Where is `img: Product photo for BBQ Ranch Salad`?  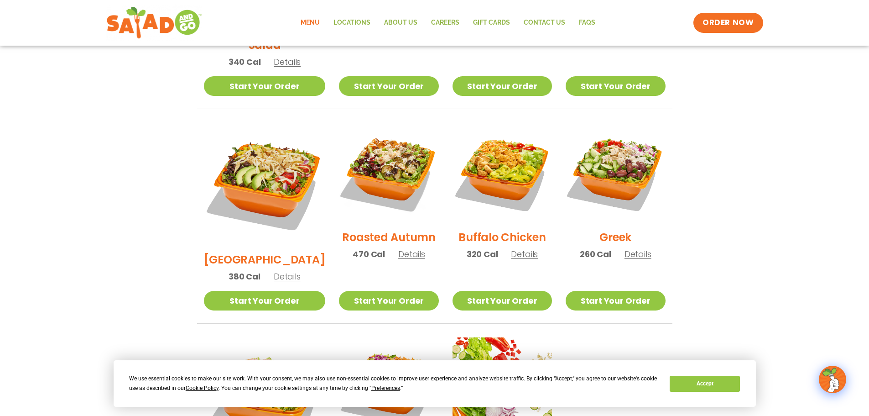
img: Product photo for BBQ Ranch Salad is located at coordinates (265, 183).